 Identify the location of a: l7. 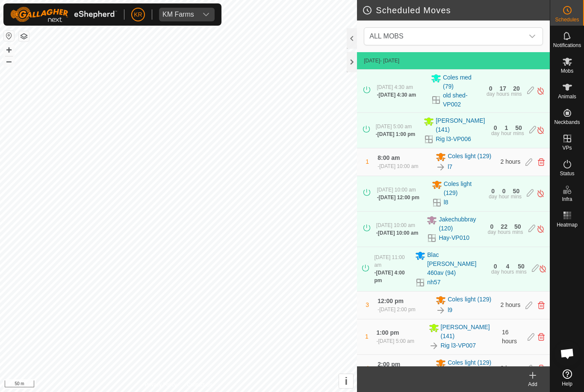
(449, 167).